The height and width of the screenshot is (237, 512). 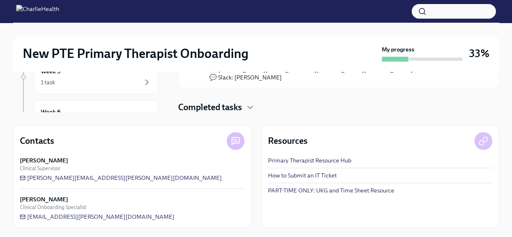 I want to click on a: Week 6, so click(x=89, y=117).